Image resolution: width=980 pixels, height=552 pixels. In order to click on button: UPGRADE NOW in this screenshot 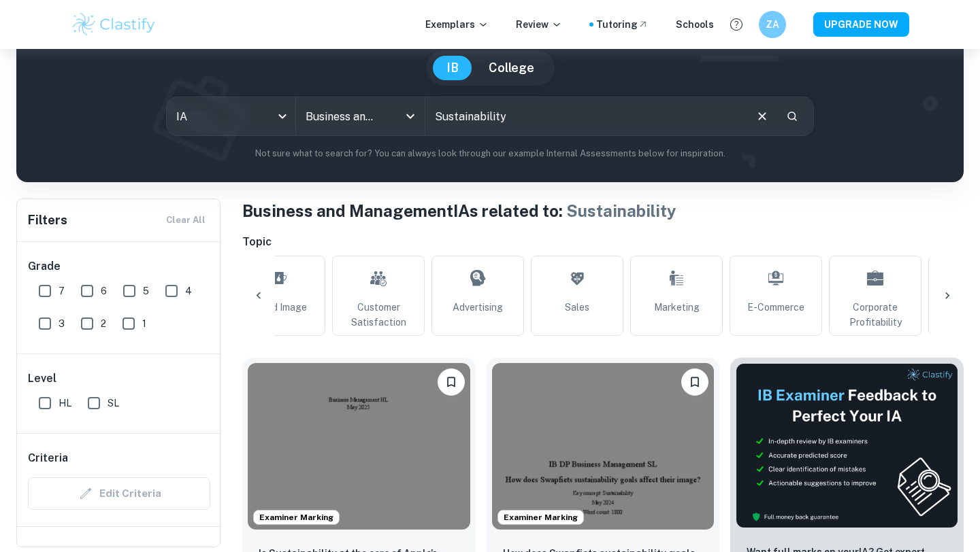, I will do `click(860, 25)`.